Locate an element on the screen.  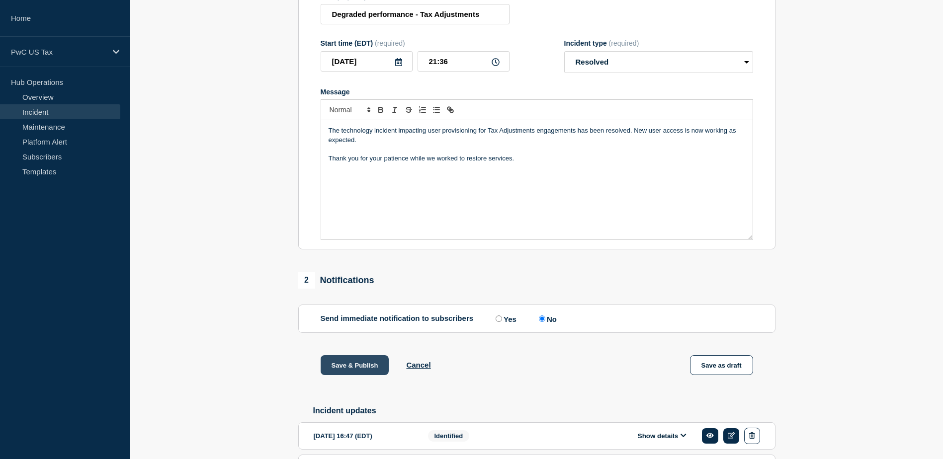
button: Toggle bulleted list is located at coordinates (436, 110).